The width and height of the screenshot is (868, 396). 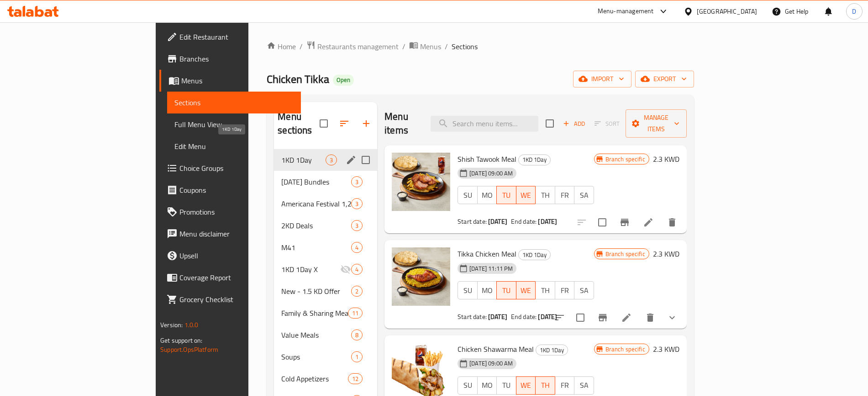 I want to click on div: 2KD Deals3, so click(x=325, y=225).